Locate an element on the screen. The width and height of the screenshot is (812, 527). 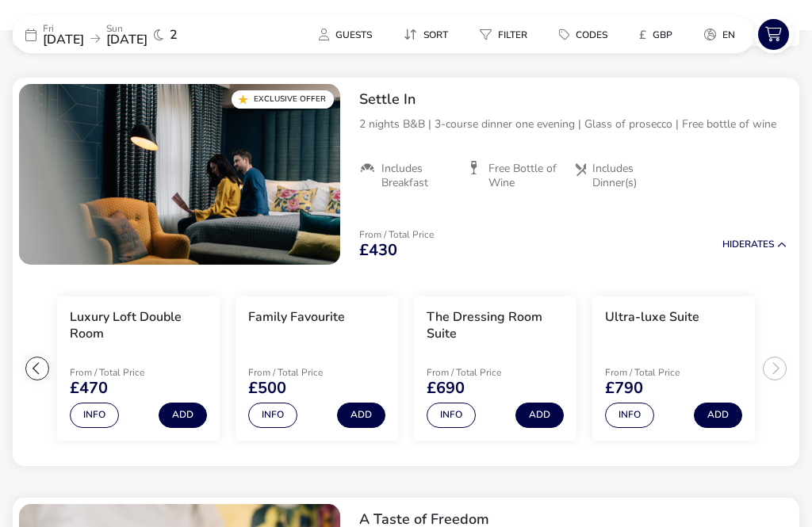
p: 2 nights B&B | 3-course dinner one evening | Glass of prosecco | Free bottle of wine is located at coordinates (572, 124).